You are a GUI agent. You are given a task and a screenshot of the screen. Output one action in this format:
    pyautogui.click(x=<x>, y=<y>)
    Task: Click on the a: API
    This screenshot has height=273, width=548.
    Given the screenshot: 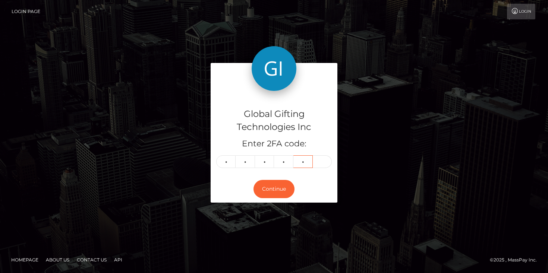 What is the action you would take?
    pyautogui.click(x=118, y=260)
    